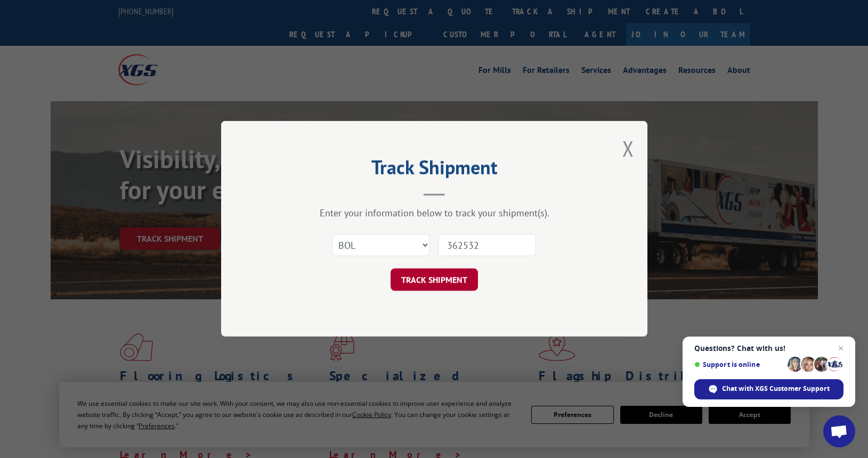 This screenshot has height=458, width=868. What do you see at coordinates (487, 246) in the screenshot?
I see `input: Number(s)` at bounding box center [487, 246].